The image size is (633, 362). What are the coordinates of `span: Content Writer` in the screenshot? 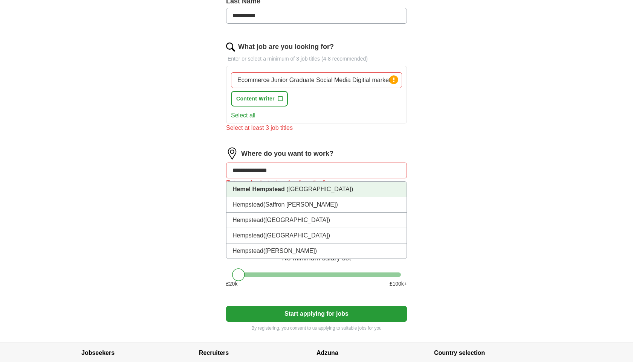 It's located at (255, 99).